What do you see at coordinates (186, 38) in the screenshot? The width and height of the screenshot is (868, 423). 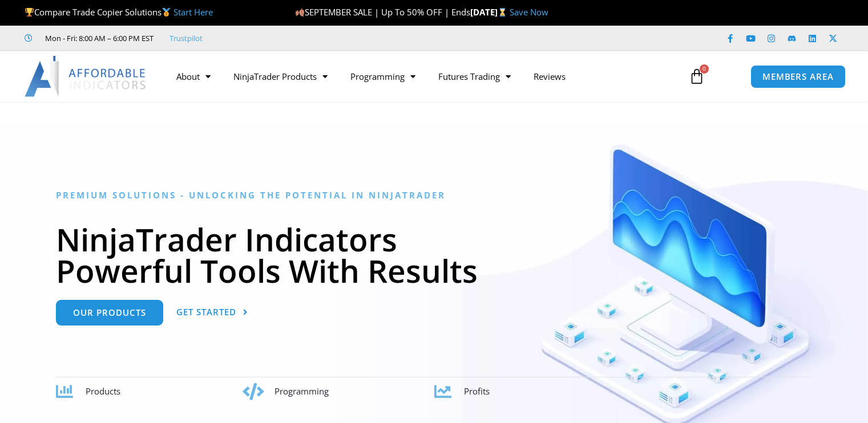 I see `a: Trustpilot` at bounding box center [186, 38].